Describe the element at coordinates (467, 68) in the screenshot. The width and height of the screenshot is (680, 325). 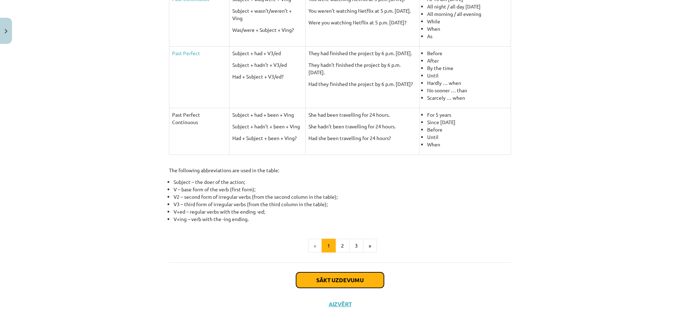
I see `li: By the time` at that location.